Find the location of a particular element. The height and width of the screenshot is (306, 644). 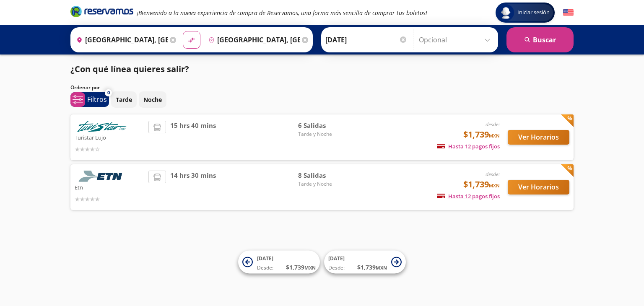

span: 15 hrs 40 mins is located at coordinates (193, 137).